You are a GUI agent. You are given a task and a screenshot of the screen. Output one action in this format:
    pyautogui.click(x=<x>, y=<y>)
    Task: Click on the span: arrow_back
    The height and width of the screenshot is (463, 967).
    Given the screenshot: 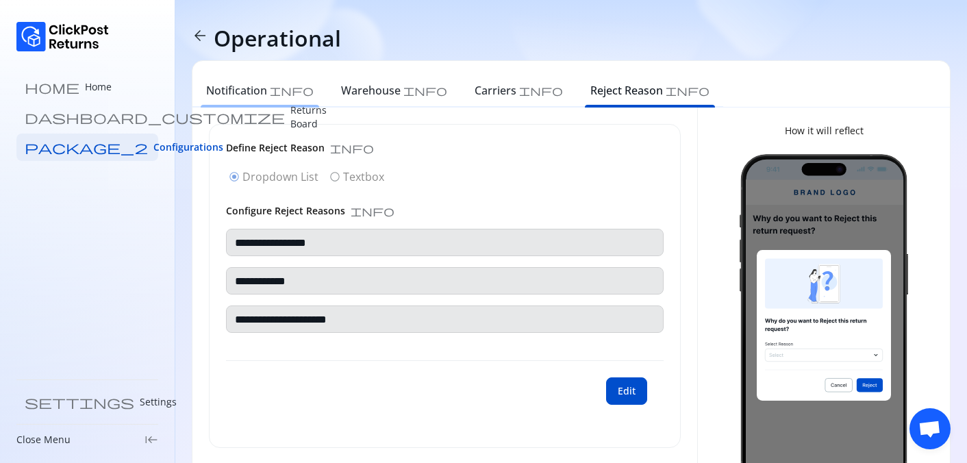 What is the action you would take?
    pyautogui.click(x=200, y=36)
    